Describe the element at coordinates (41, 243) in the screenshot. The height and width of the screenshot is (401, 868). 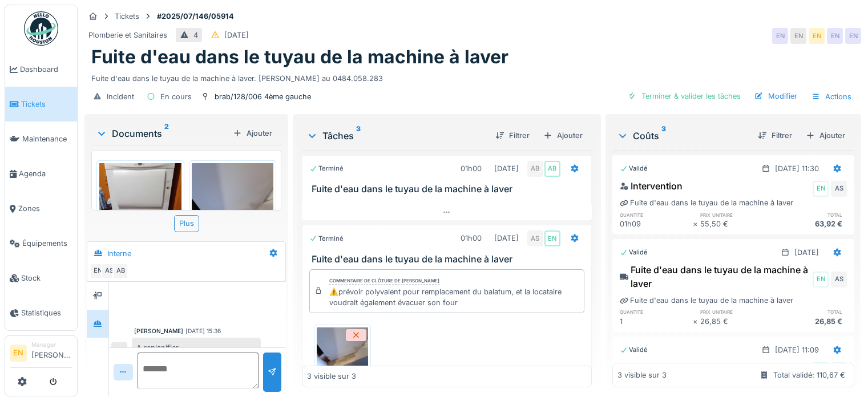
I see `a: Équipements` at that location.